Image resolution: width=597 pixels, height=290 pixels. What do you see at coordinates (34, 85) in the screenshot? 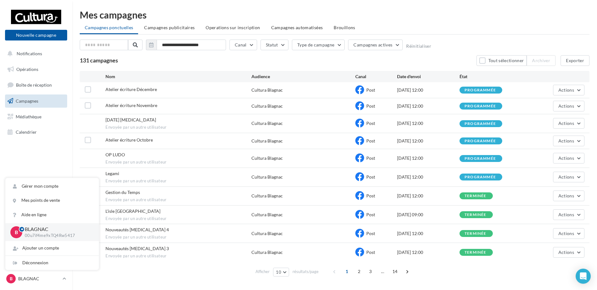
I see `span: Boîte de réception` at bounding box center [34, 85].